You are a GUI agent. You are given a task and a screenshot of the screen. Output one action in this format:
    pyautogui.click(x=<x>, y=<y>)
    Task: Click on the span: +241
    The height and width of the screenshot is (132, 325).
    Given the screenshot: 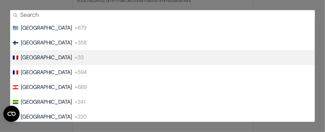 What is the action you would take?
    pyautogui.click(x=80, y=102)
    